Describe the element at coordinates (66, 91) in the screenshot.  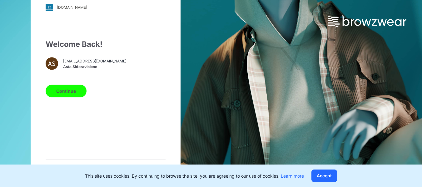
I see `button: Continue` at that location.